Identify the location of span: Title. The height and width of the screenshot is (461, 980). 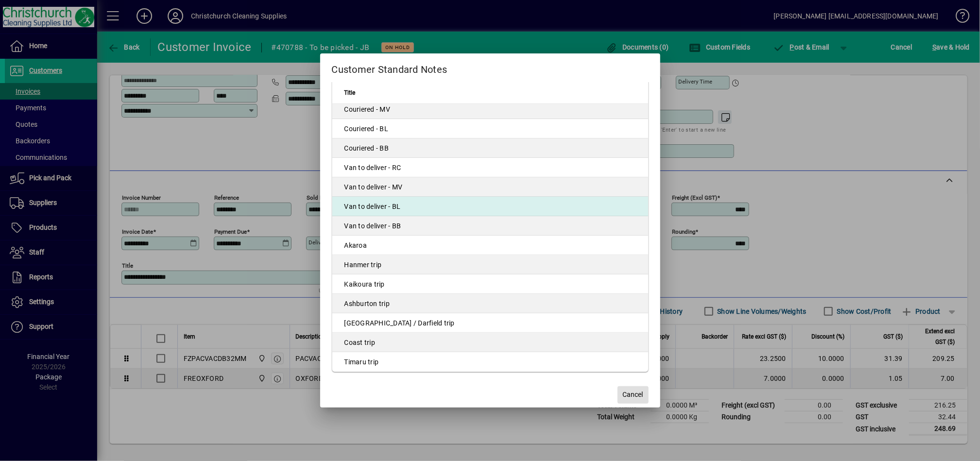
(350, 93).